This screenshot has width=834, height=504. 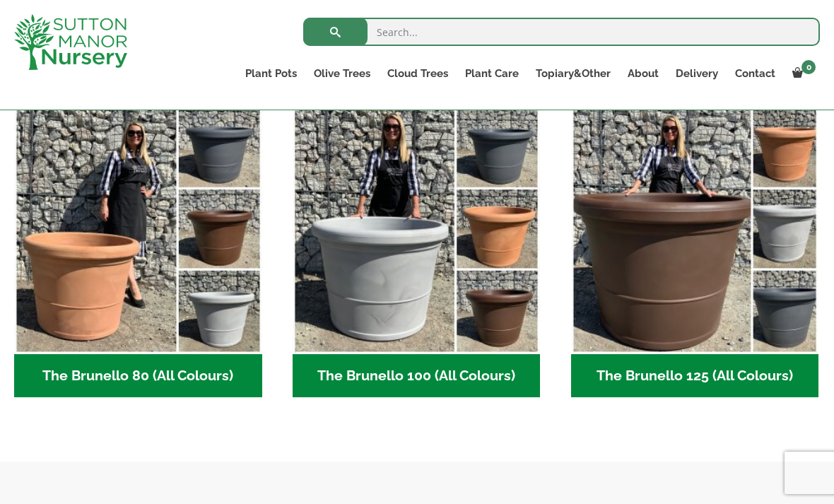 I want to click on a: About, so click(x=643, y=73).